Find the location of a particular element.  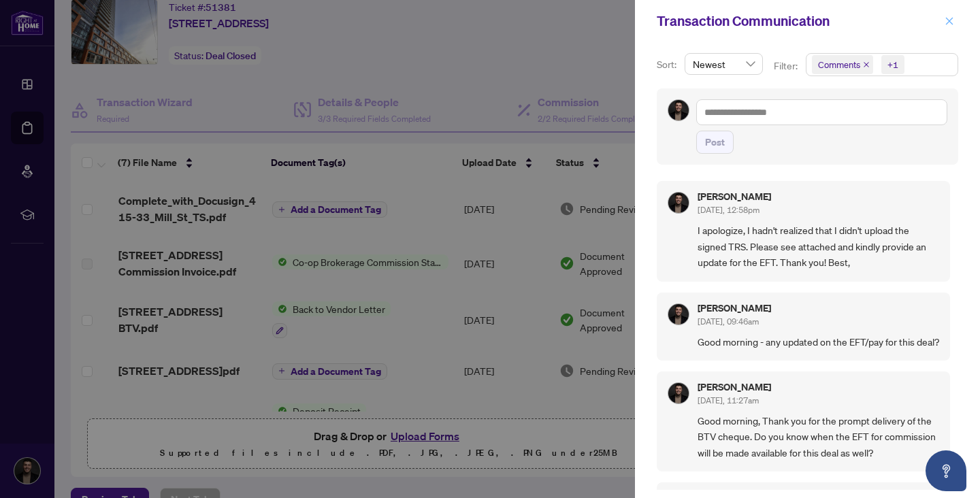

p: Filter: is located at coordinates (786, 66).